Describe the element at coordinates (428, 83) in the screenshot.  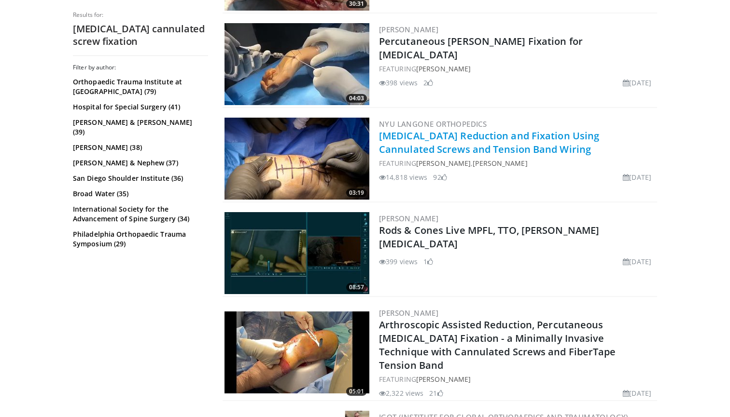
I see `li: 2` at that location.